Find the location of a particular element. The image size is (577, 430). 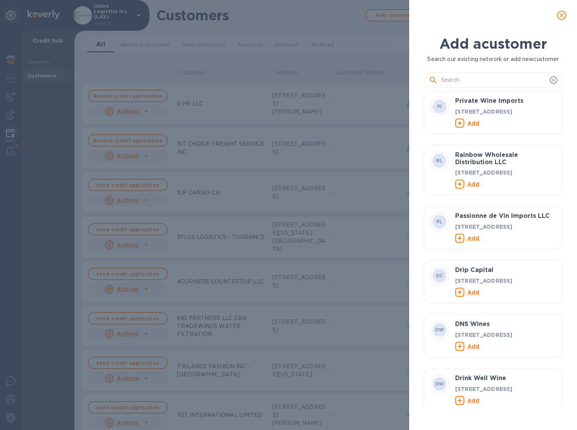

h3: Drip Capital is located at coordinates (506, 270).